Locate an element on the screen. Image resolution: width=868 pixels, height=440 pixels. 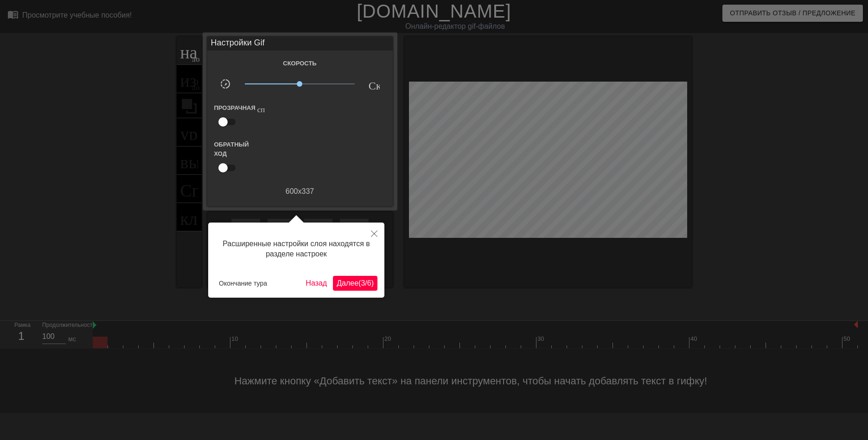
ya-tr-span: 3 is located at coordinates (362, 283).